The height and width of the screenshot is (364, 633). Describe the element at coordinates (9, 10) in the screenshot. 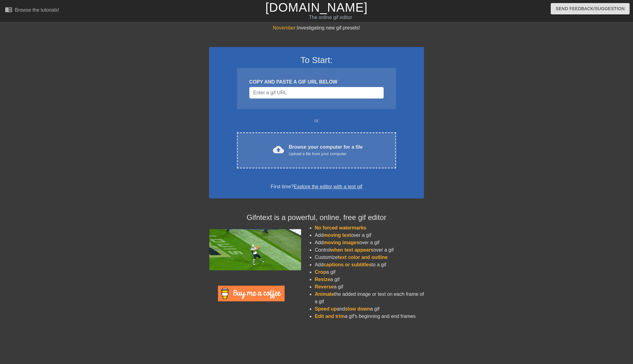

I see `span: menu_book` at that location.